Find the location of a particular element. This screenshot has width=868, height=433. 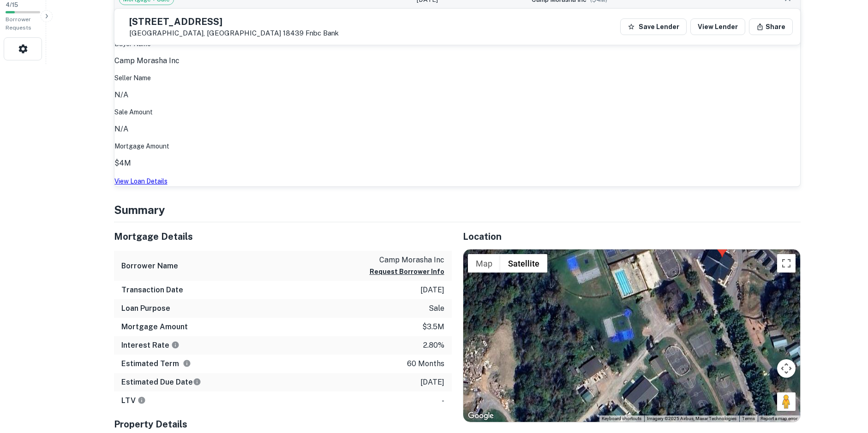

svg: Term is based on a standard schedule for this type of loan. is located at coordinates (187, 364).